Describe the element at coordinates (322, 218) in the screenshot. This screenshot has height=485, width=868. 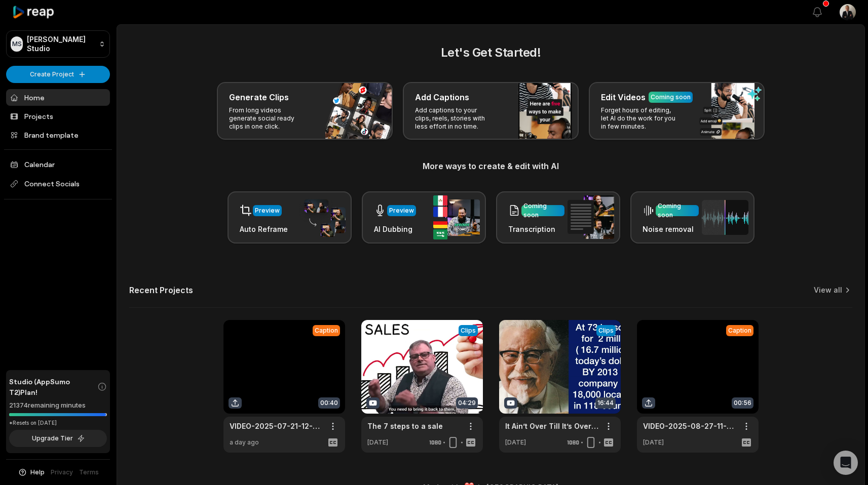
I see `img: auto_reframe.png` at that location.